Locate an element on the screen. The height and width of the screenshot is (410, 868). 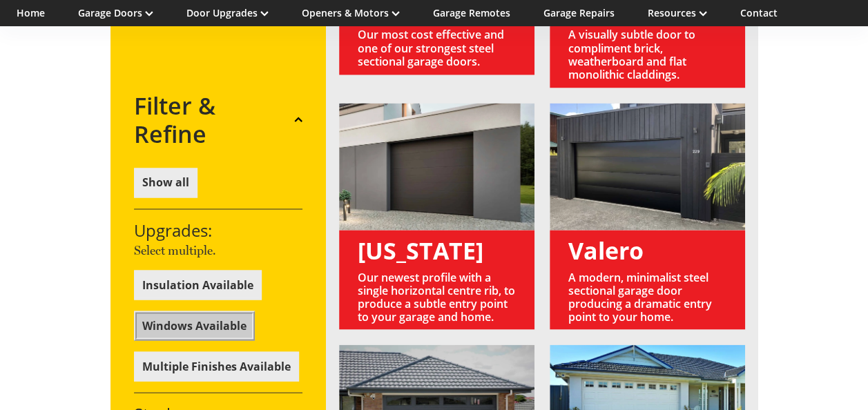
a: Door Upgrades is located at coordinates (227, 12).